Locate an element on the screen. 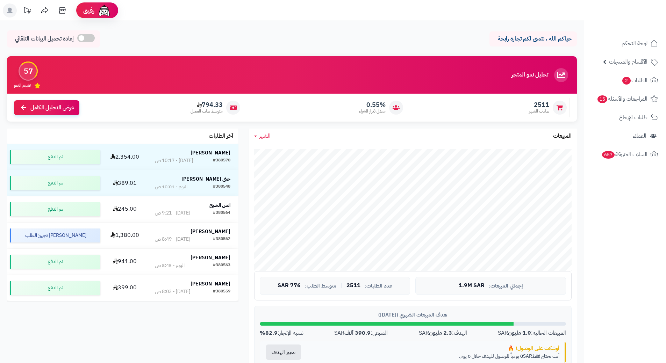 The image size is (666, 363). div: #380559 is located at coordinates (222, 292).